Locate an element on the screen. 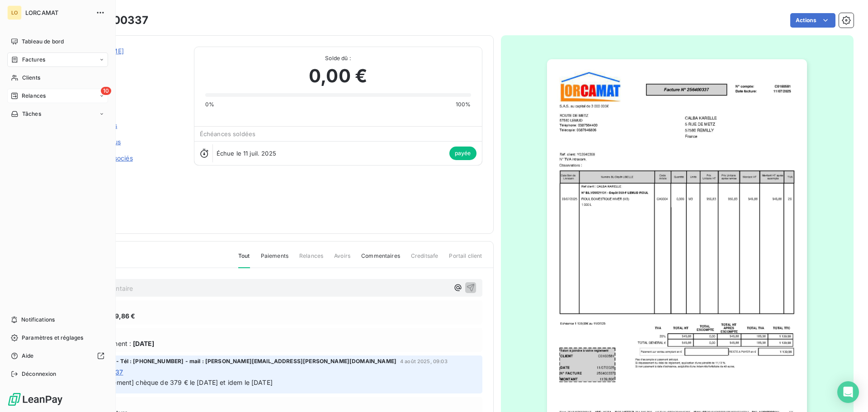  span: LORCAMAT is located at coordinates (58, 12).